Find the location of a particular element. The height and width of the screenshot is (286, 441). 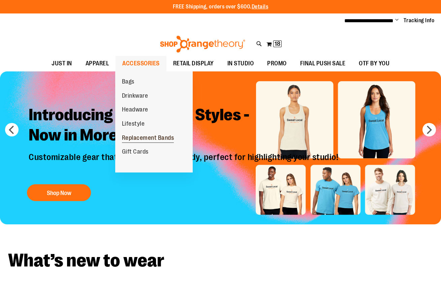

a: APPAREL is located at coordinates (97, 64).